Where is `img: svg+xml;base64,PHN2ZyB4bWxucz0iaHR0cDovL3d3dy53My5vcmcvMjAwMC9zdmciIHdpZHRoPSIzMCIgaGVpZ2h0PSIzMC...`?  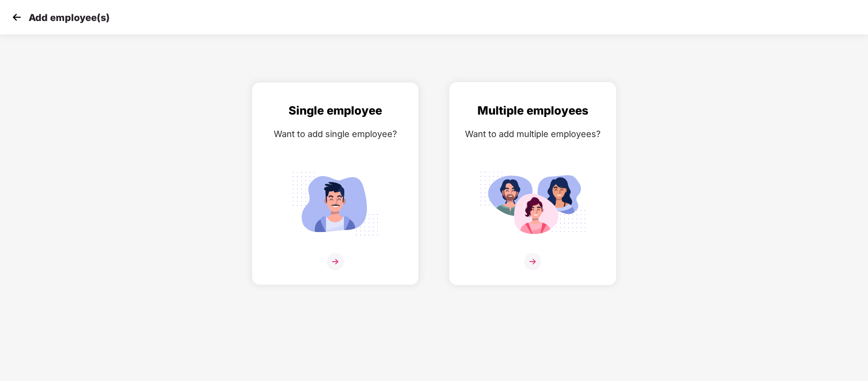 img: svg+xml;base64,PHN2ZyB4bWxucz0iaHR0cDovL3d3dy53My5vcmcvMjAwMC9zdmciIHdpZHRoPSIzMCIgaGVpZ2h0PSIzMC... is located at coordinates (16, 17).